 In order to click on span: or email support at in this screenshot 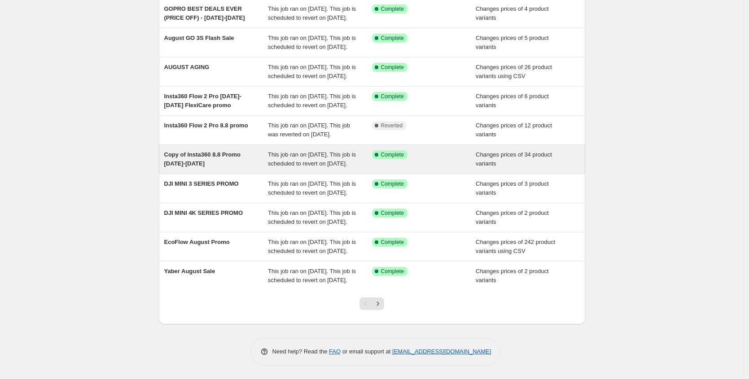, I will do `click(366, 352)`.